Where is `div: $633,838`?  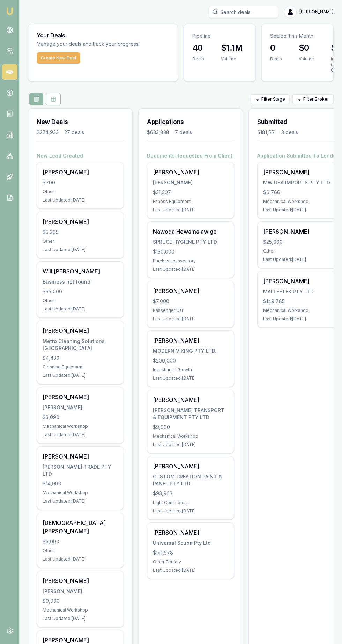
div: $633,838 is located at coordinates (158, 132).